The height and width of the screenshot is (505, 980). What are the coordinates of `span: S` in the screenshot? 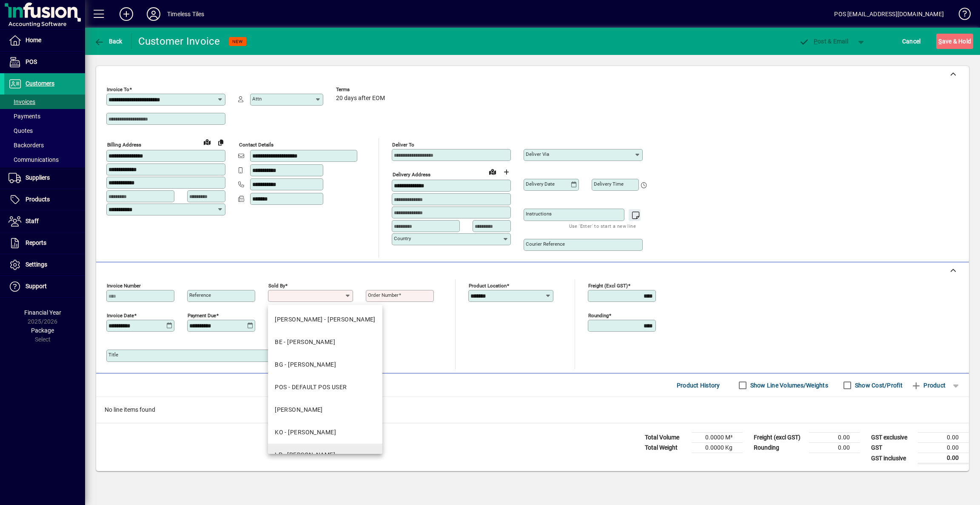 It's located at (940, 42).